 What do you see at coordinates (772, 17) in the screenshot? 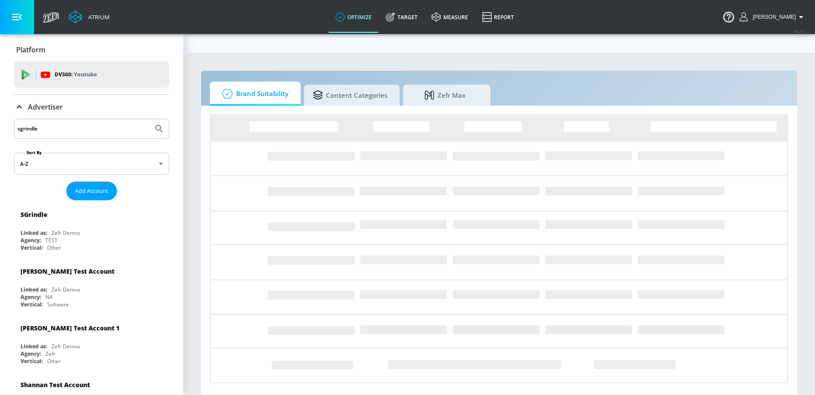
I see `span: login as: sarah.grindle@zefr.com` at bounding box center [772, 17].